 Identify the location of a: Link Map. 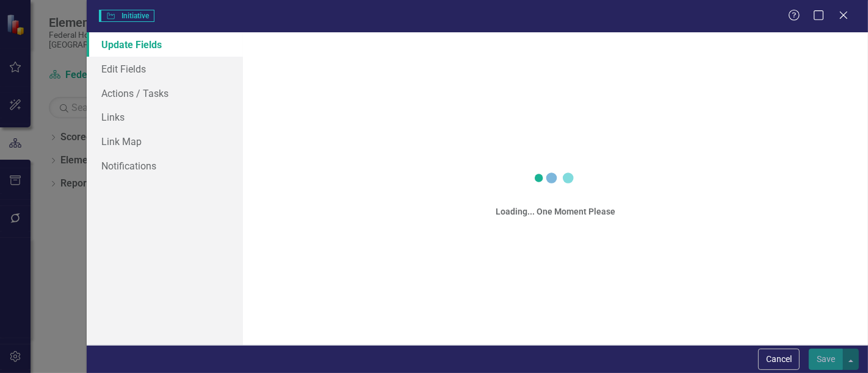
(165, 141).